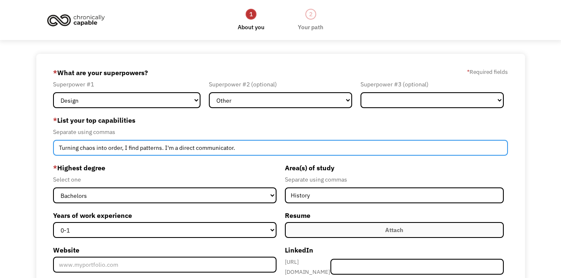 This screenshot has height=278, width=561. Describe the element at coordinates (394, 230) in the screenshot. I see `div: Attach` at that location.